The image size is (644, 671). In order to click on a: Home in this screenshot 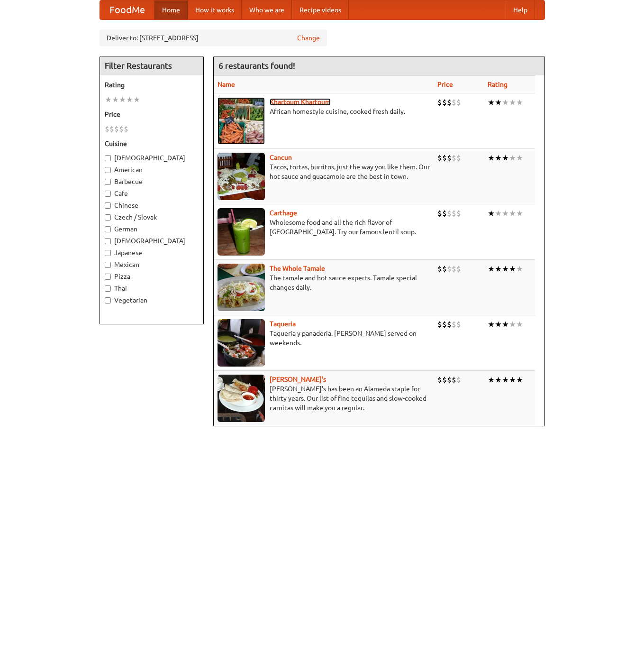, I will do `click(171, 10)`.